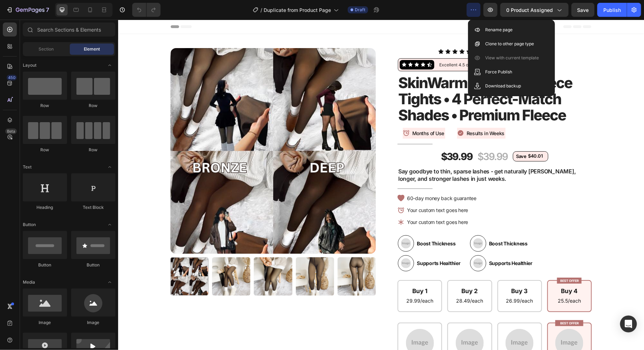 The width and height of the screenshot is (644, 350). Describe the element at coordinates (69, 30) in the screenshot. I see `input: Search Sections & Elements` at that location.